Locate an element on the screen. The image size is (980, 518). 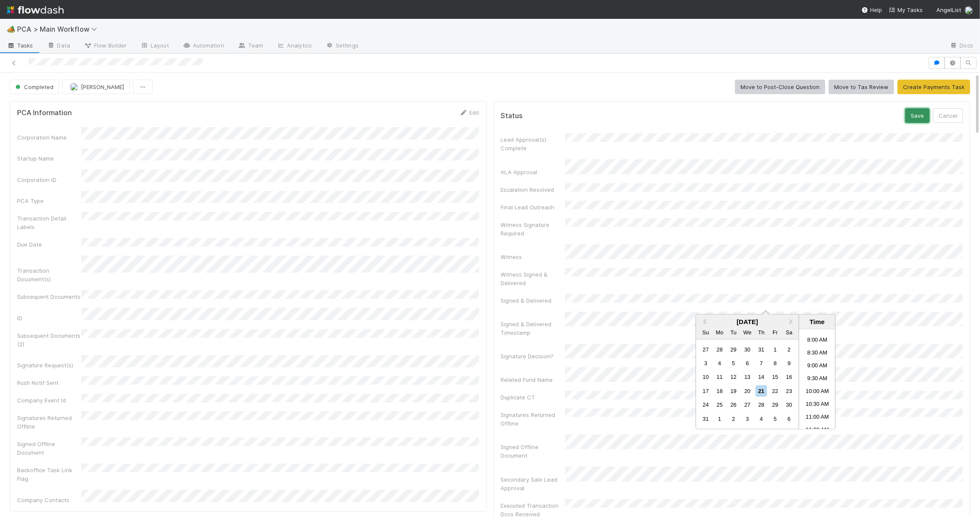
a: My Tasks is located at coordinates (905, 10).